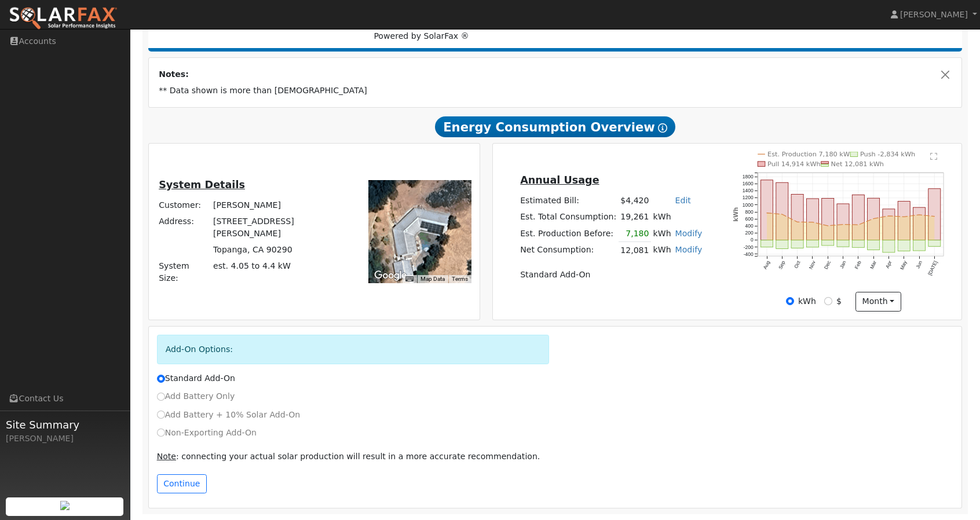 The height and width of the screenshot is (520, 980). Describe the element at coordinates (689, 250) in the screenshot. I see `a: Modify` at that location.